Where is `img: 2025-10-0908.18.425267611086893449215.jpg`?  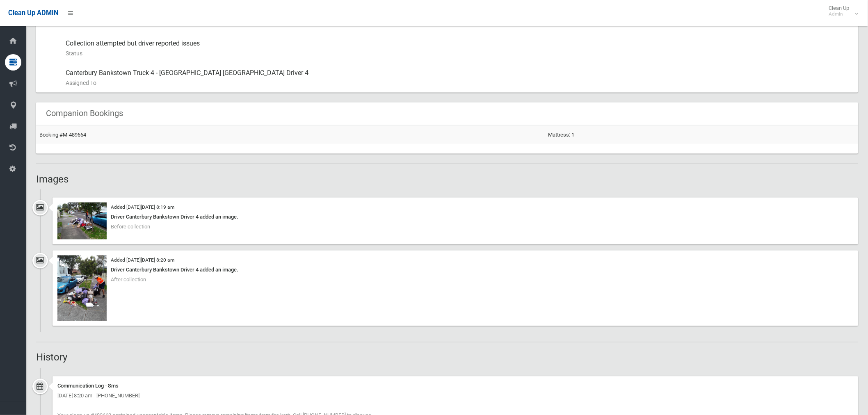
img: 2025-10-0908.18.425267611086893449215.jpg is located at coordinates (82, 221).